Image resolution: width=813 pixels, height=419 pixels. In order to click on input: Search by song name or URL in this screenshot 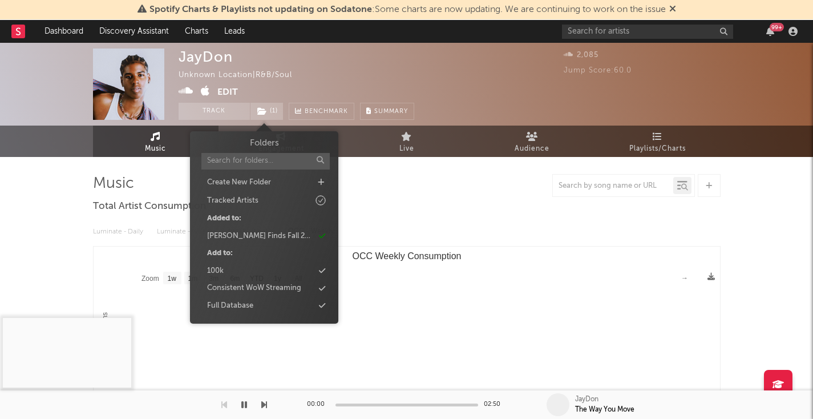, I will do `click(613, 186)`.